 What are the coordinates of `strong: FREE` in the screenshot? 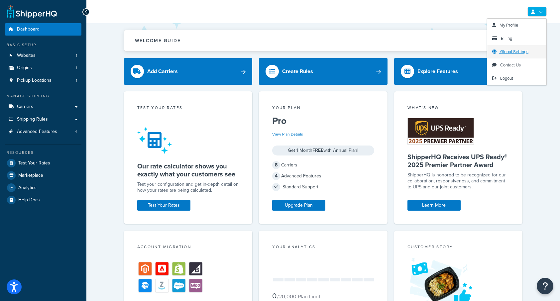 It's located at (318, 150).